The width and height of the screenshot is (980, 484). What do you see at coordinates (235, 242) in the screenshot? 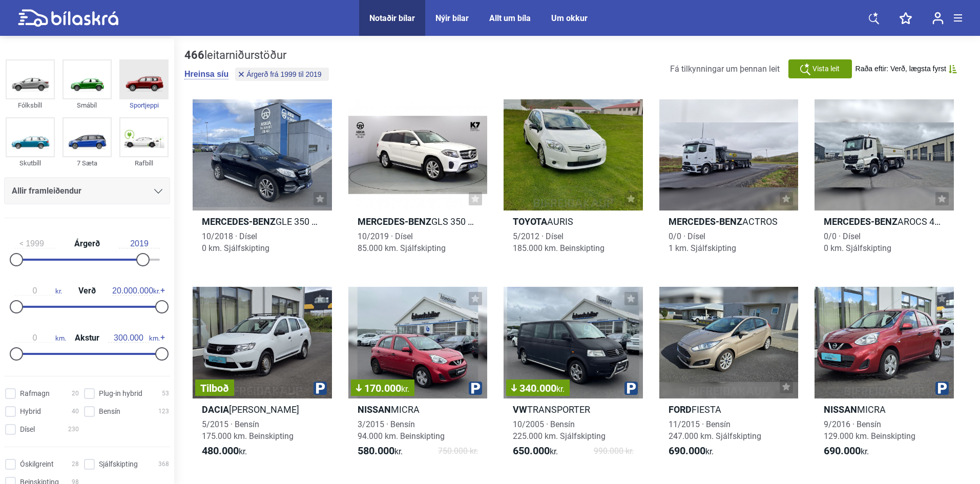
I see `span: 10/2018 · Dísel 0 km. Sjálfskipting` at bounding box center [235, 242].